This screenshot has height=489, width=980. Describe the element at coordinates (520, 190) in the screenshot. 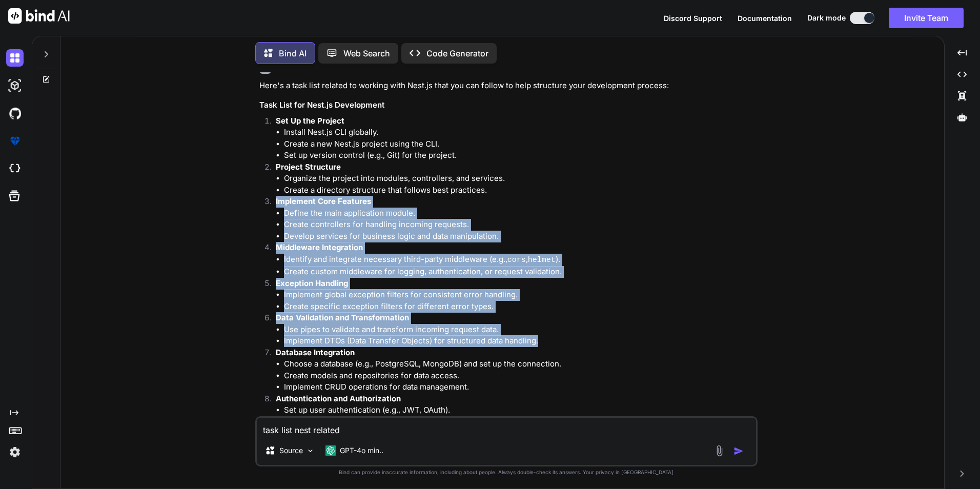

I see `li: Create a directory structure that follows best practices.` at that location.